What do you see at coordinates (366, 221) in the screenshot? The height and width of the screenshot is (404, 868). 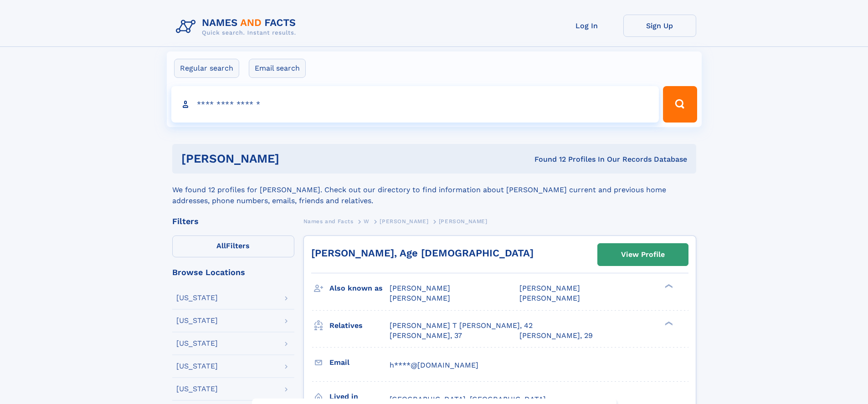 I see `span: W` at bounding box center [366, 221].